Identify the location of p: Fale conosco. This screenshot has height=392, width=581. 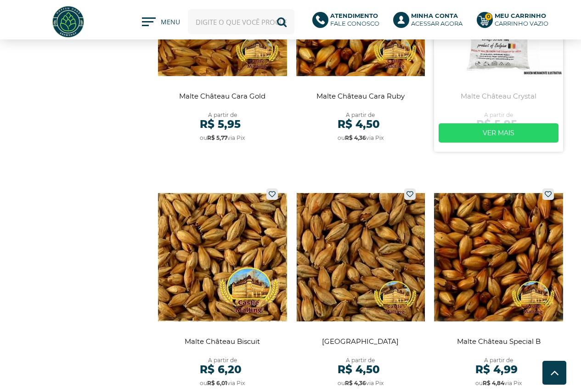
(354, 20).